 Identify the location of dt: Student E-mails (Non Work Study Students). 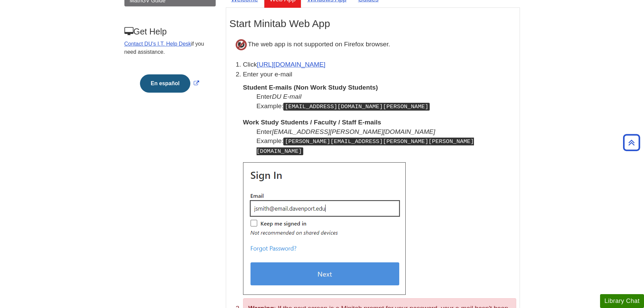
(380, 87).